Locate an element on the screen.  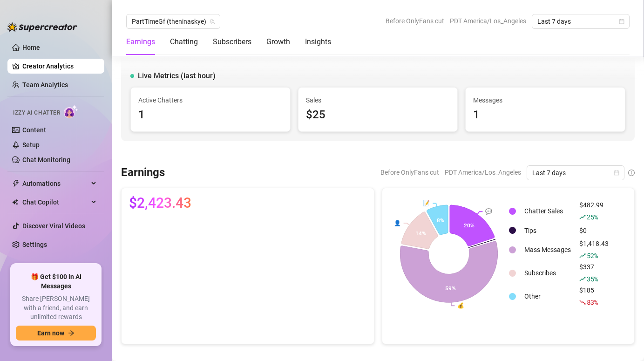
span: Izzy AI Chatter is located at coordinates (36, 113).